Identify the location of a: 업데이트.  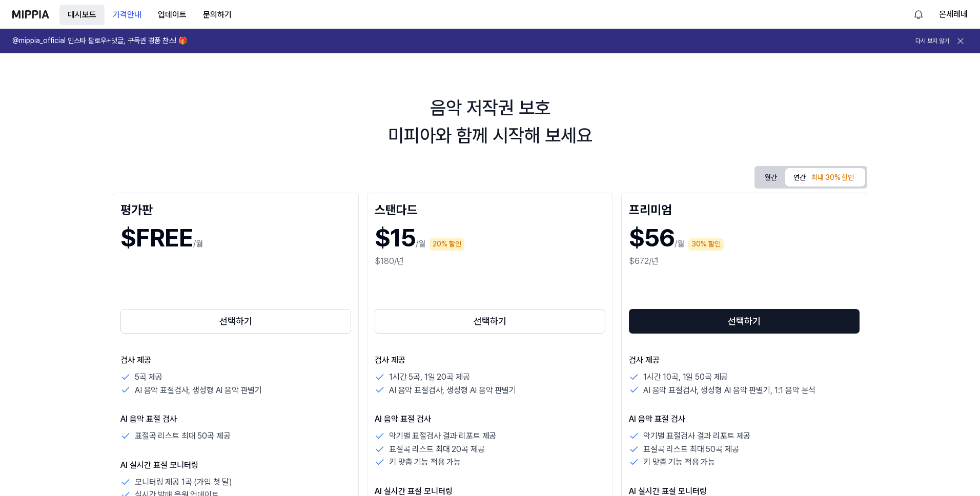
(173, 15).